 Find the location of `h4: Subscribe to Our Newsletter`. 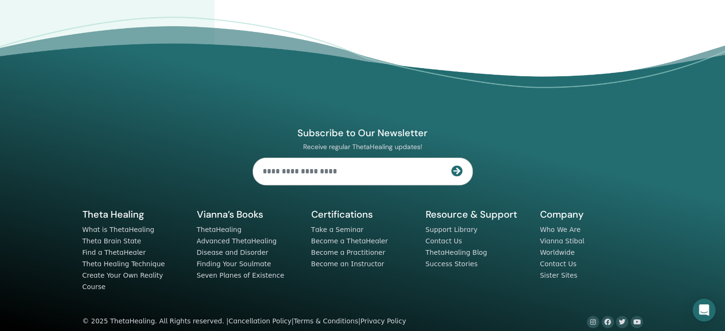

h4: Subscribe to Our Newsletter is located at coordinates (363, 133).